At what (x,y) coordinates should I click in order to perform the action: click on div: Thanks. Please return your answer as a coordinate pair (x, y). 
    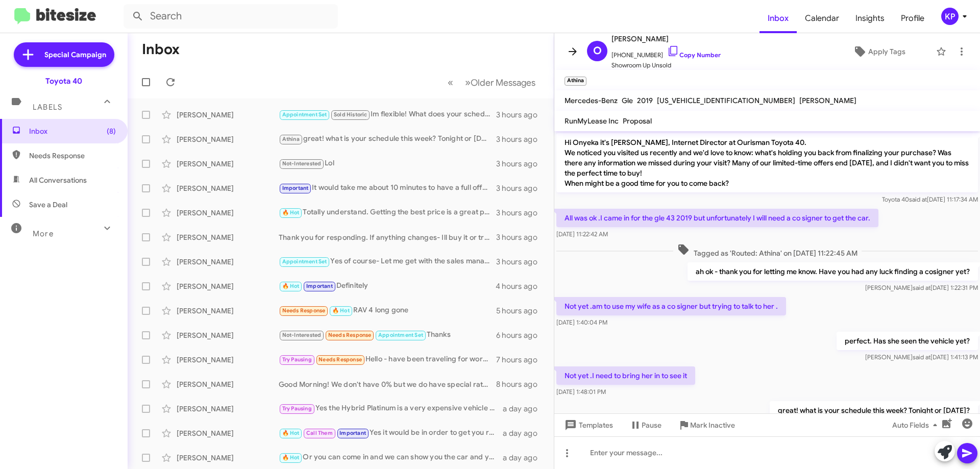
    Looking at the image, I should click on (387, 335).